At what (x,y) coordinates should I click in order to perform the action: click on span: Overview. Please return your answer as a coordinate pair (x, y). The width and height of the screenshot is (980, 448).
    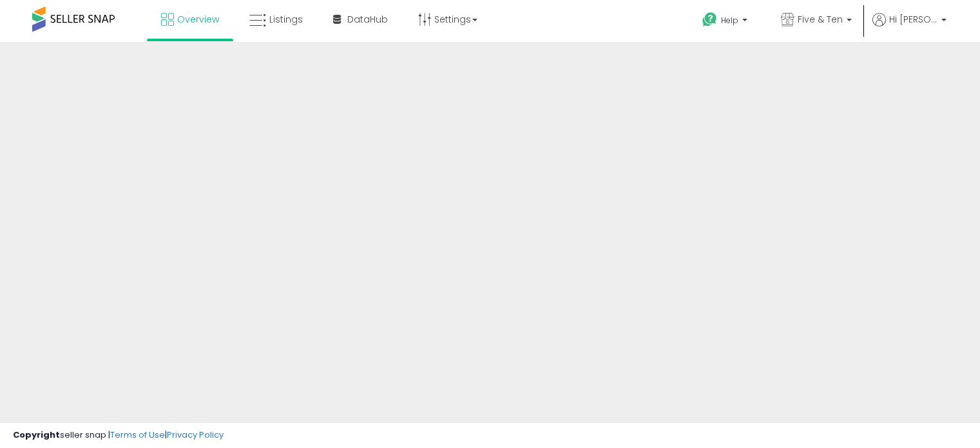
    Looking at the image, I should click on (198, 19).